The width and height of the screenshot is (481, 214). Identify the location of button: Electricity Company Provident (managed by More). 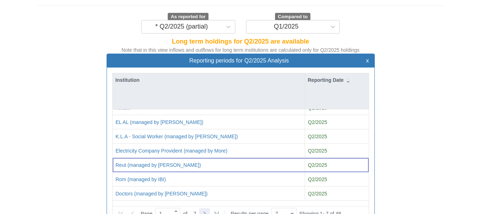
(171, 151).